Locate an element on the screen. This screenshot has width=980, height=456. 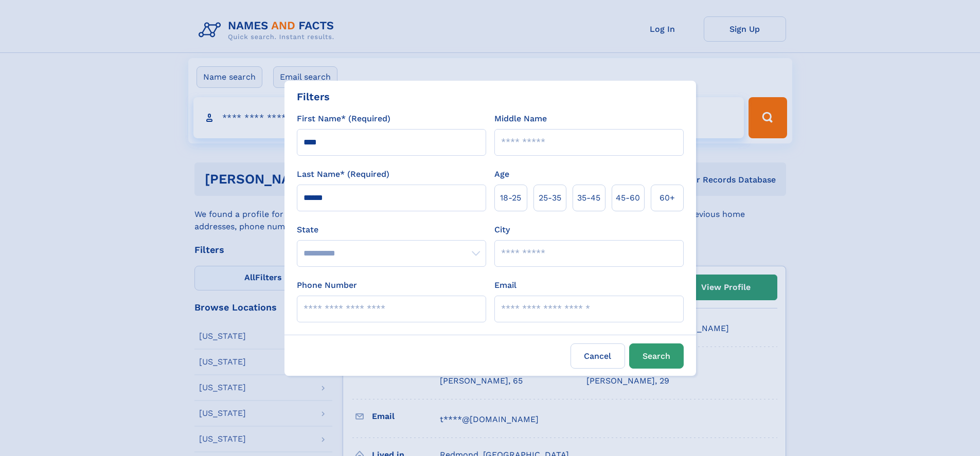
label: Middle Name is located at coordinates (520, 119).